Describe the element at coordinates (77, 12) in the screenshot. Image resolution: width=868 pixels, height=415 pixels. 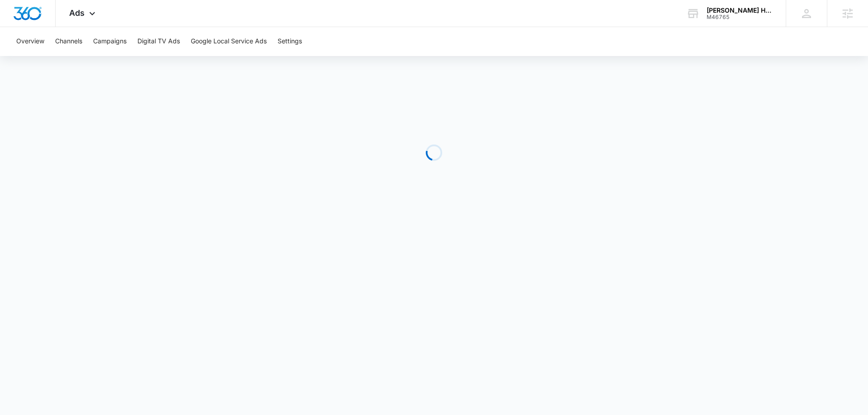
I see `span: Ads` at that location.